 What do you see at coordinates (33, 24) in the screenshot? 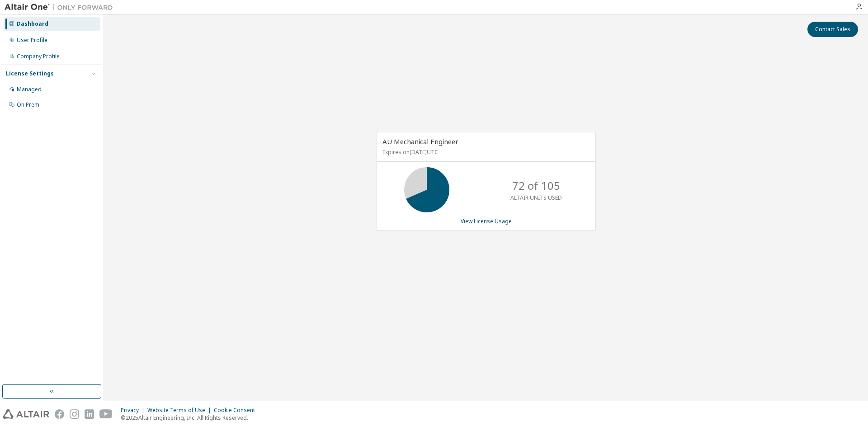
I see `div: Dashboard` at bounding box center [33, 24].